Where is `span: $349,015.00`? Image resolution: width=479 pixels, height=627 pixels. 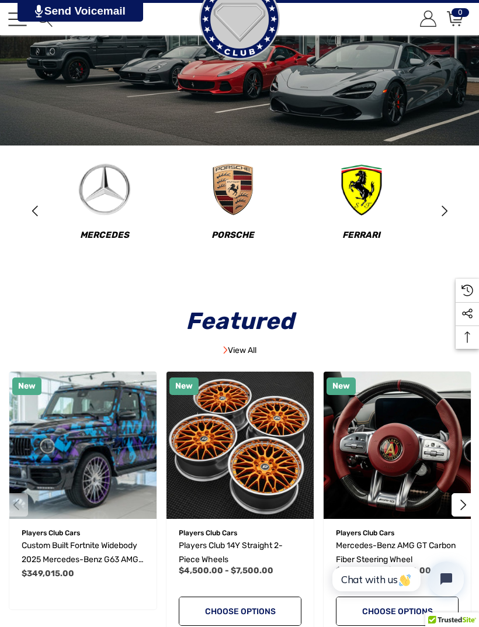
span: $349,015.00 is located at coordinates (48, 574).